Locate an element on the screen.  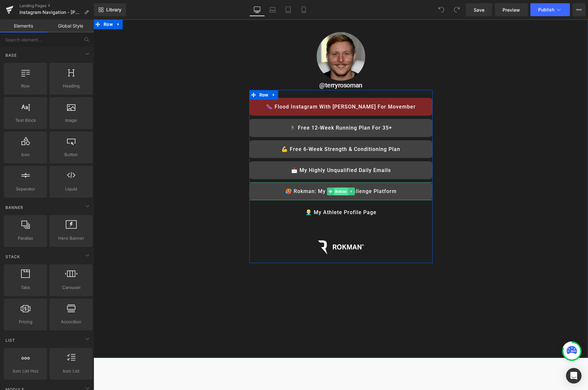
span: 🥵 Rokman: My Online Challenge Platform is located at coordinates (247, 172).